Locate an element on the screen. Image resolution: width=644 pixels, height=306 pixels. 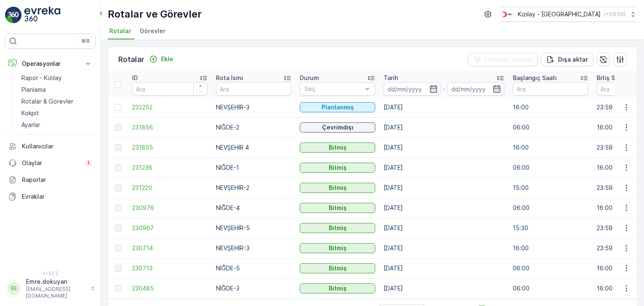
p: 15:00 is located at coordinates (550, 188).